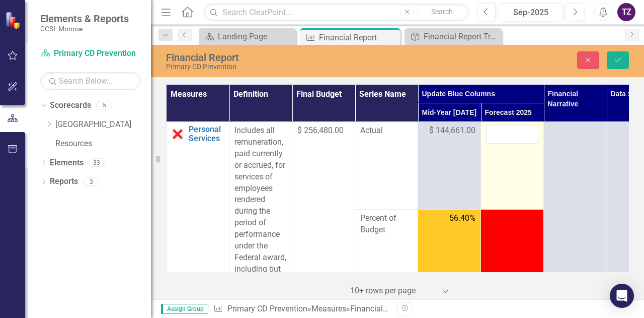 The image size is (644, 318). Describe the element at coordinates (626, 12) in the screenshot. I see `div: TZ` at that location.